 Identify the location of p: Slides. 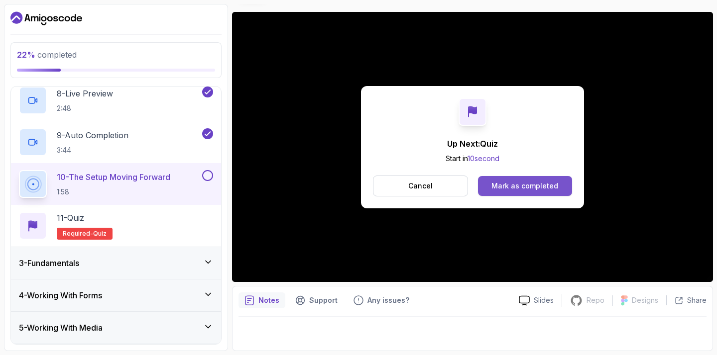
(544, 301).